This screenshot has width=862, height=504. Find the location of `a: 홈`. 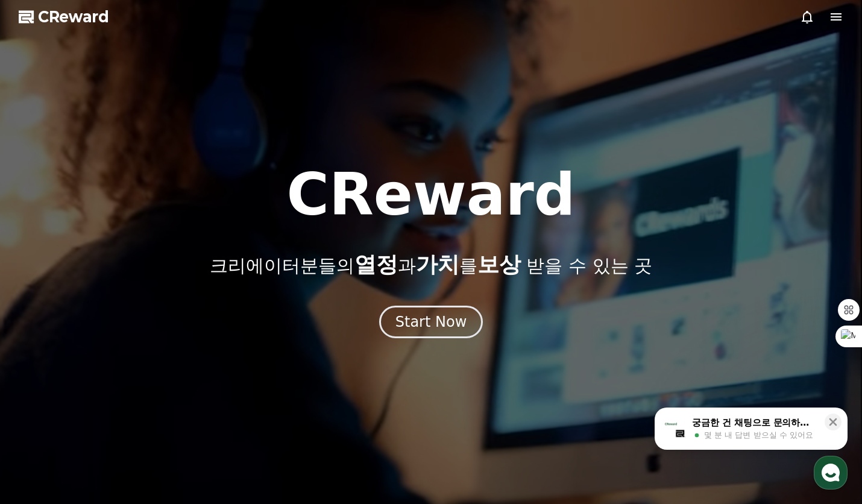

a: 홈 is located at coordinates (42, 397).